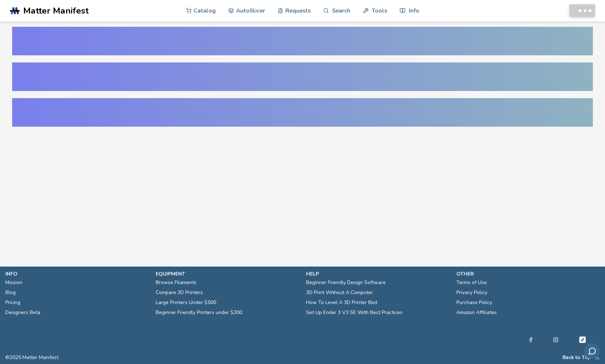  Describe the element at coordinates (339, 293) in the screenshot. I see `a: 3D Print Without A Computer` at that location.